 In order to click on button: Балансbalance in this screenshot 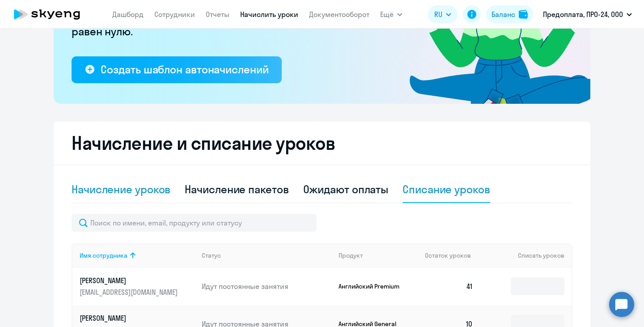, I will do `click(509, 14)`.